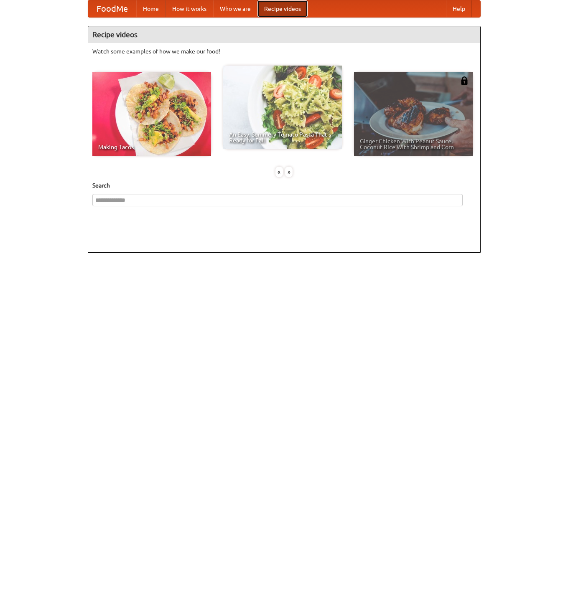  I want to click on a: Who we are, so click(235, 9).